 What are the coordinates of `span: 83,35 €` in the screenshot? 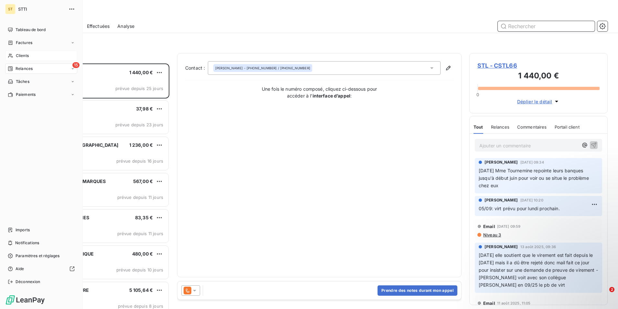 It's located at (144, 217).